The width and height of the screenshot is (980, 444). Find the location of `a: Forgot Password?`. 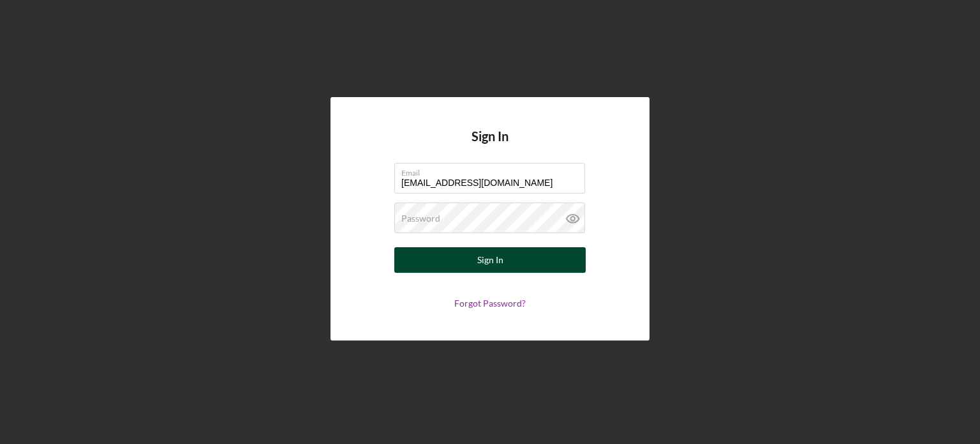

a: Forgot Password? is located at coordinates (490, 303).